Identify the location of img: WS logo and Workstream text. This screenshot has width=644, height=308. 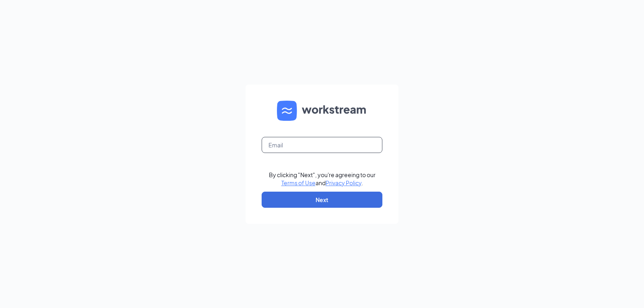
(322, 111).